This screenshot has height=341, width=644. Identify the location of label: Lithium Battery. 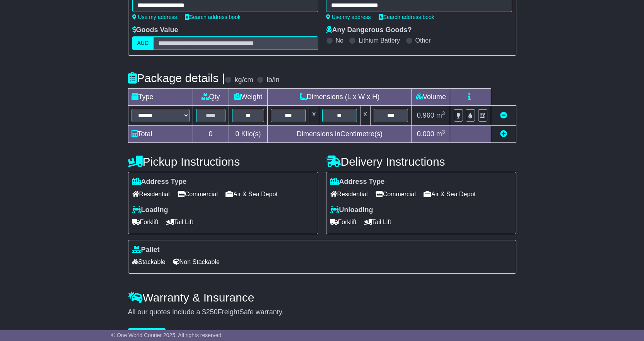
(379, 40).